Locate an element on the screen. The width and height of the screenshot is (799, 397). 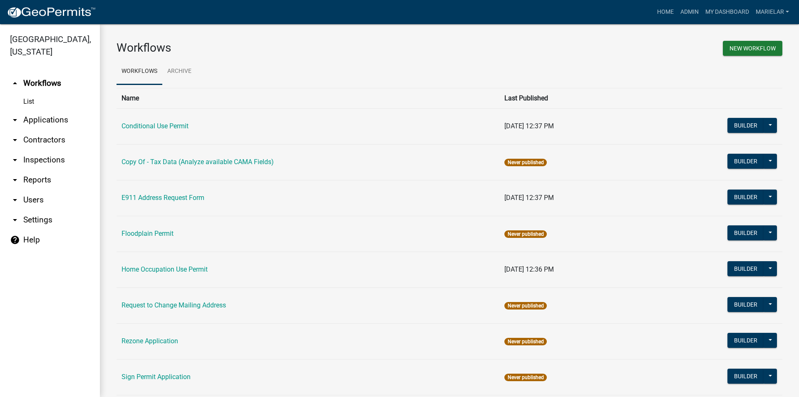
a: Workflows is located at coordinates (139, 72).